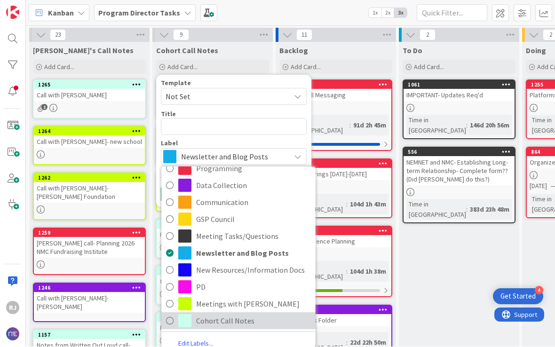 This screenshot has width=555, height=347. I want to click on div: Cohort Call Messaging, so click(336, 95).